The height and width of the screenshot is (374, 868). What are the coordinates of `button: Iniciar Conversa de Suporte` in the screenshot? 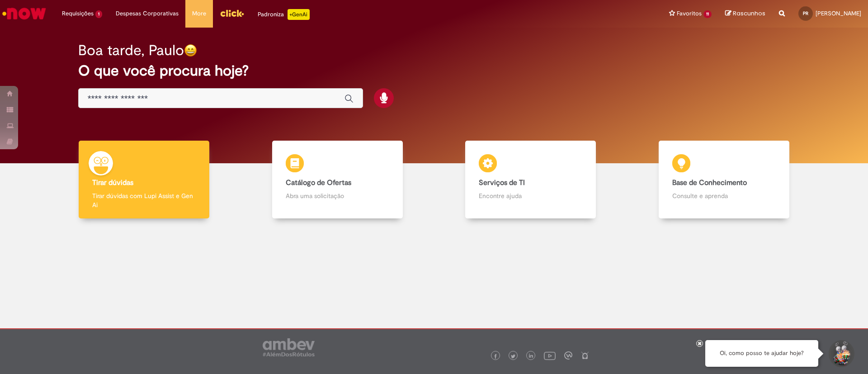 It's located at (841, 354).